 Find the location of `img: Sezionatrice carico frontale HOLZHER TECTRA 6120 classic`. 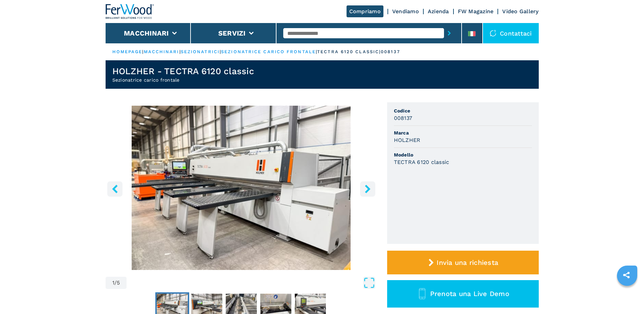

img: Sezionatrice carico frontale HOLZHER TECTRA 6120 classic is located at coordinates (241, 188).